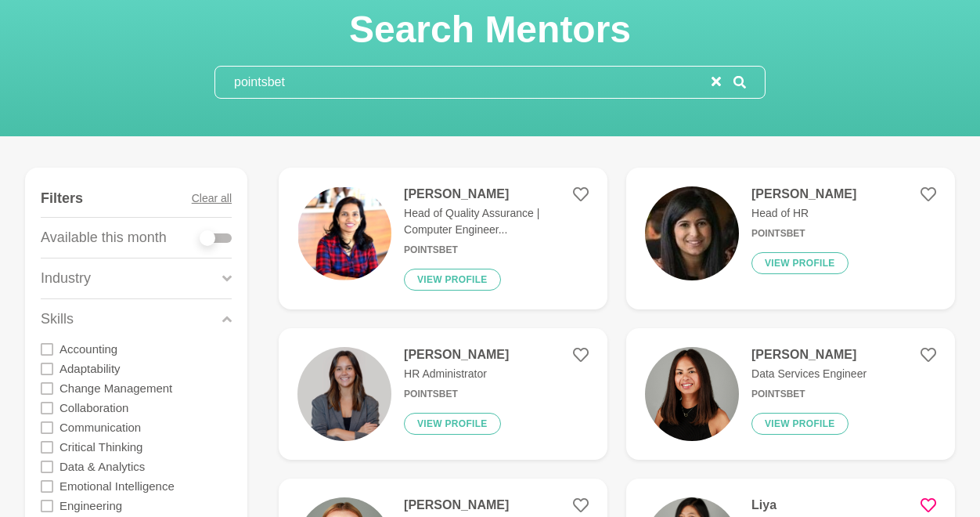  What do you see at coordinates (457, 374) in the screenshot?
I see `p: HR Administrator` at bounding box center [457, 374].